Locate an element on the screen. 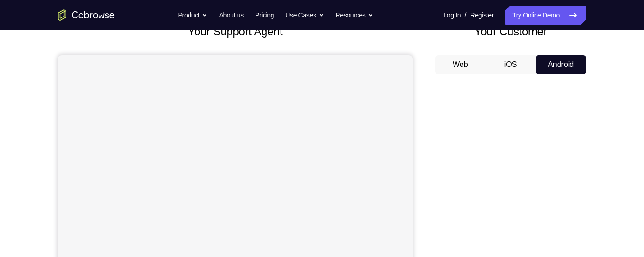 The width and height of the screenshot is (644, 257). a: Pricing is located at coordinates (264, 15).